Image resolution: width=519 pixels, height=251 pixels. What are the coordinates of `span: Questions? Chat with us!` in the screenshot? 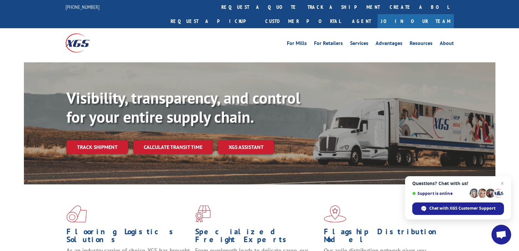 It's located at (458, 183).